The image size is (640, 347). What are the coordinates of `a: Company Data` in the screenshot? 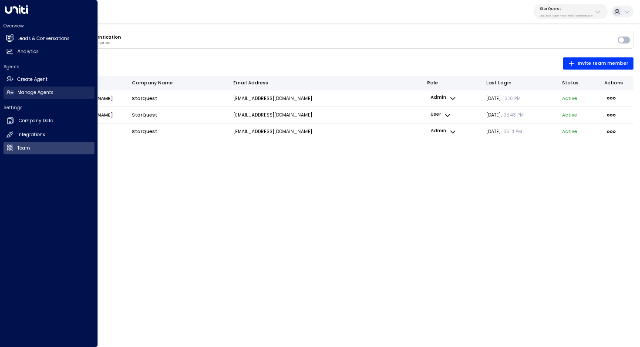 It's located at (49, 121).